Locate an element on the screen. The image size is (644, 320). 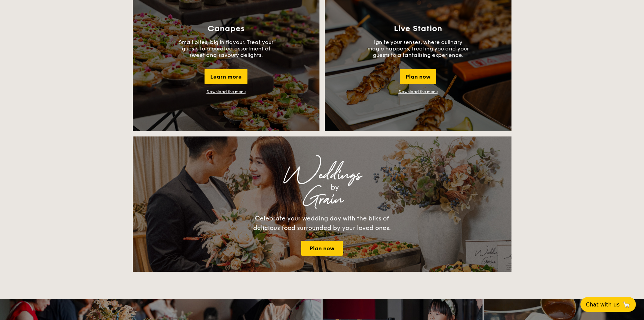
button: Chat with us🦙 is located at coordinates (608, 304).